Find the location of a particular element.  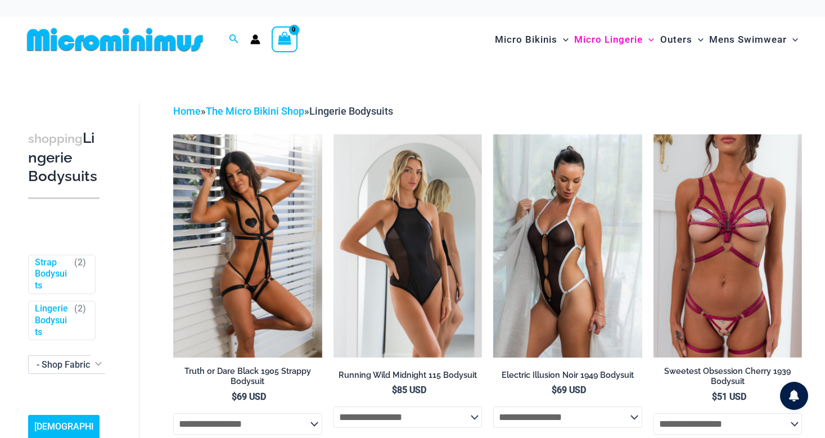

a: Home is located at coordinates (187, 111).